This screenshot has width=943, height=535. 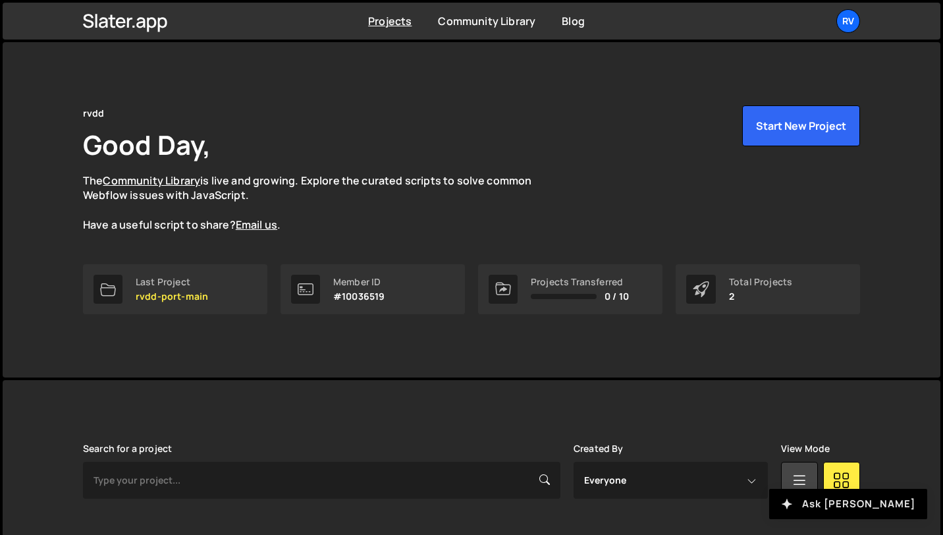 I want to click on label: View Mode, so click(x=805, y=448).